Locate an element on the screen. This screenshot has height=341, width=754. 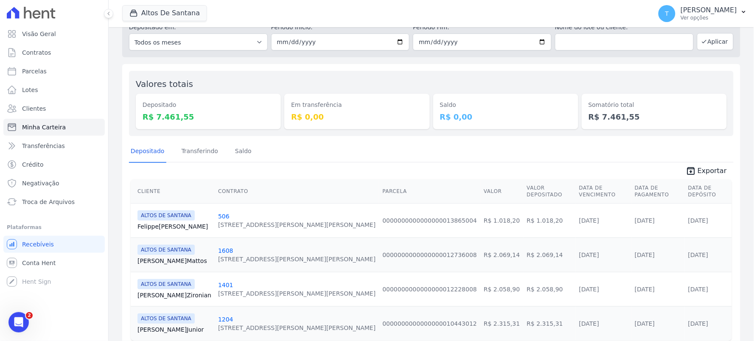
span: Lotes is located at coordinates (30, 90).